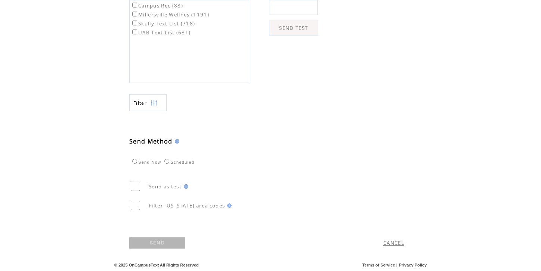  Describe the element at coordinates (394, 243) in the screenshot. I see `a: CANCEL` at that location.